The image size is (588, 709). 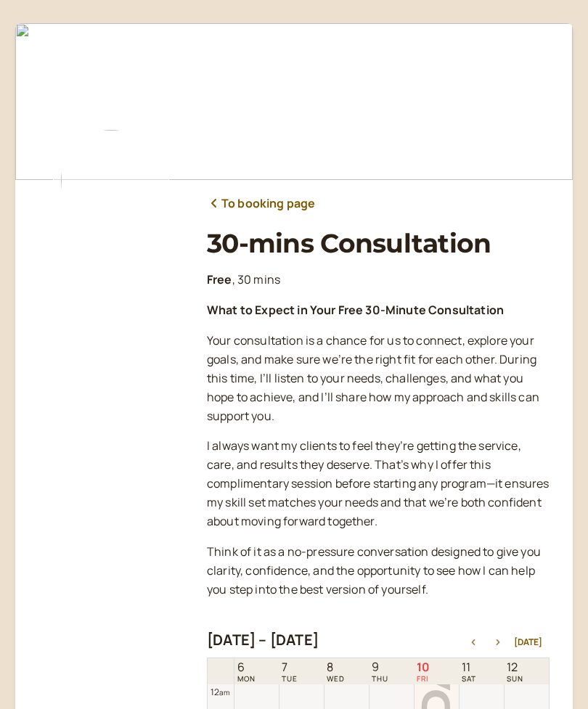 What do you see at coordinates (423, 672) in the screenshot?
I see `a: October 10, 2025` at bounding box center [423, 672].